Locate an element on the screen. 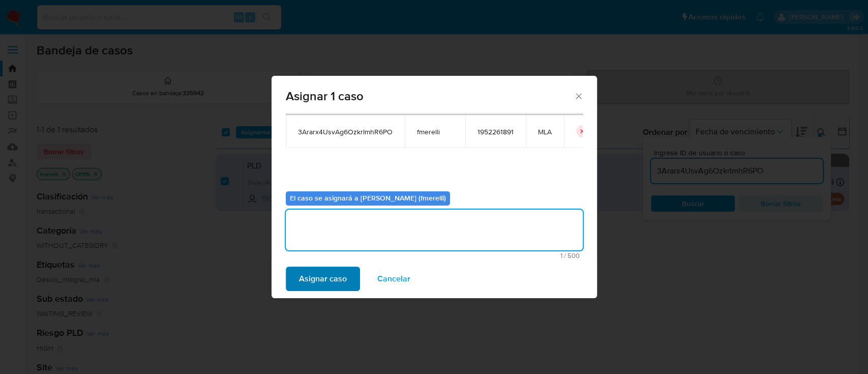  span: Máximo 500 caracteres is located at coordinates (434, 255).